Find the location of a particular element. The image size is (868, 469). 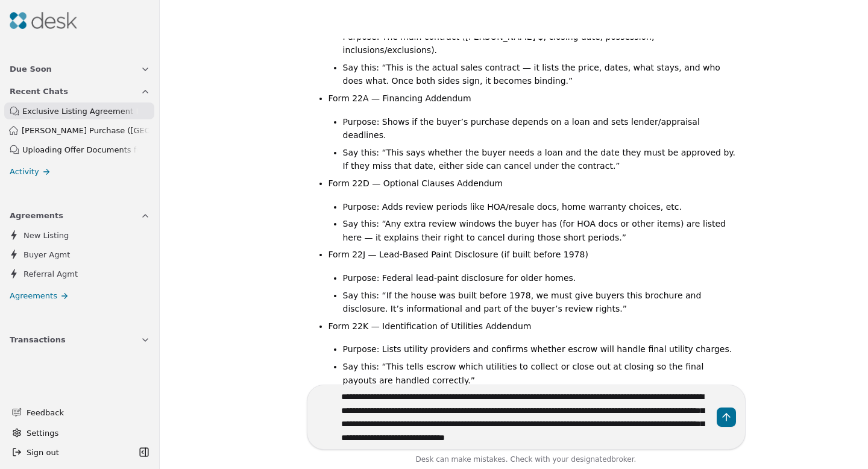

button: Settings is located at coordinates (79, 433).